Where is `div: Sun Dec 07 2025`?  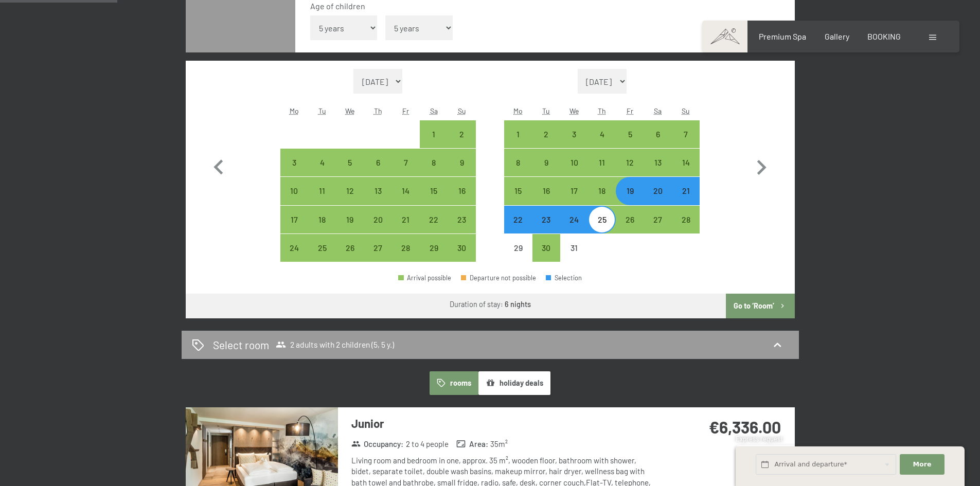 div: Sun Dec 07 2025 is located at coordinates (685, 134).